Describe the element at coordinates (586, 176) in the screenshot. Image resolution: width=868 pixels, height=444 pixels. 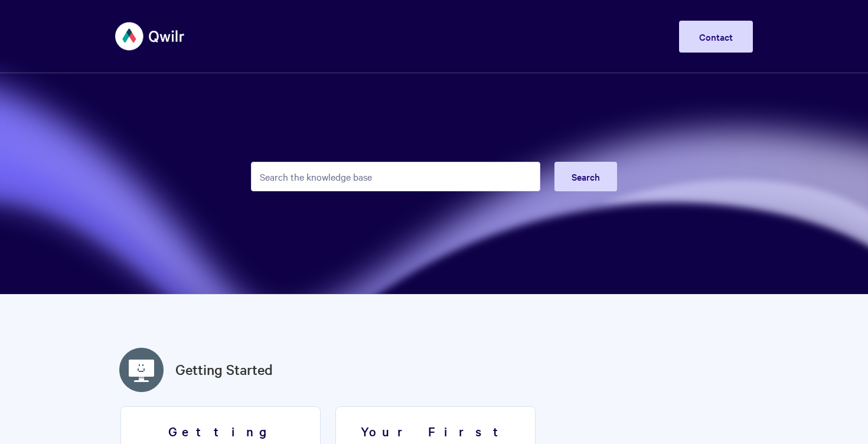
I see `span: Search` at that location.